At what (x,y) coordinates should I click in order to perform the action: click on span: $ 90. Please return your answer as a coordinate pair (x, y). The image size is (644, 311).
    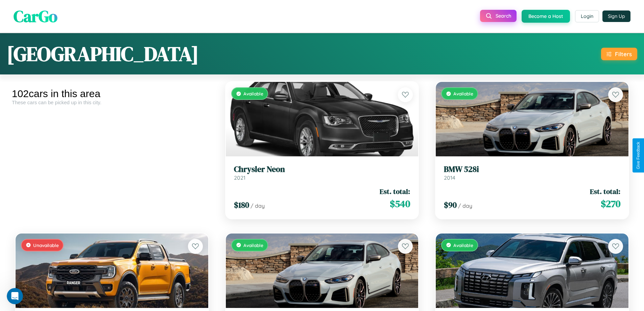
    Looking at the image, I should click on (451, 204).